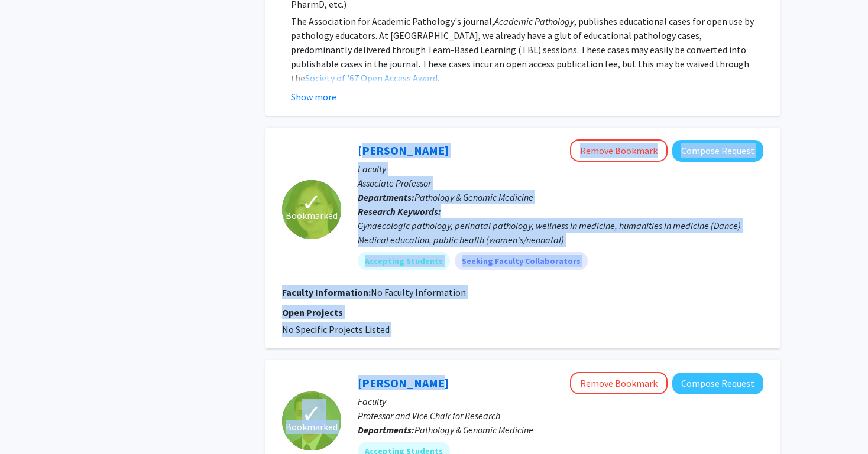 This screenshot has height=454, width=868. Describe the element at coordinates (326, 292) in the screenshot. I see `b: Faculty Information:` at that location.